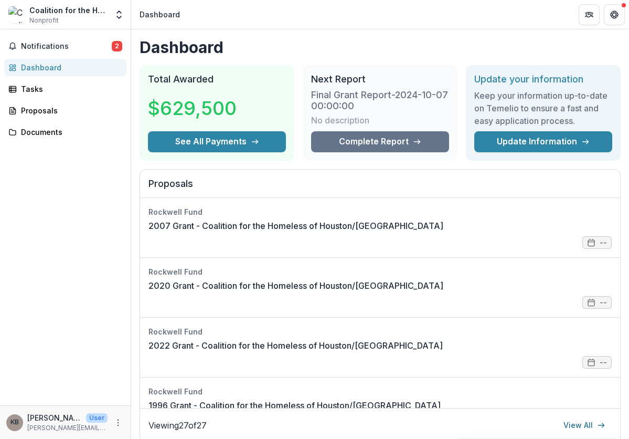  Describe the element at coordinates (589, 15) in the screenshot. I see `button: Partners` at that location.